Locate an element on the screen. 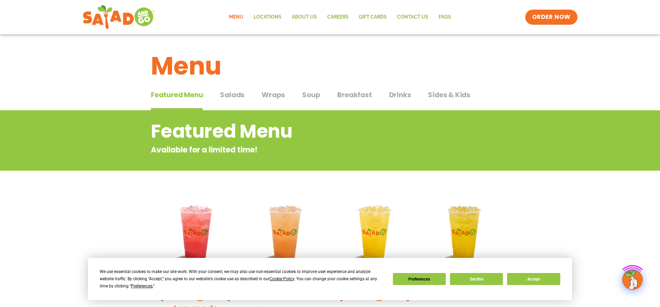 Image resolution: width=660 pixels, height=307 pixels. button: Preferences is located at coordinates (419, 279).